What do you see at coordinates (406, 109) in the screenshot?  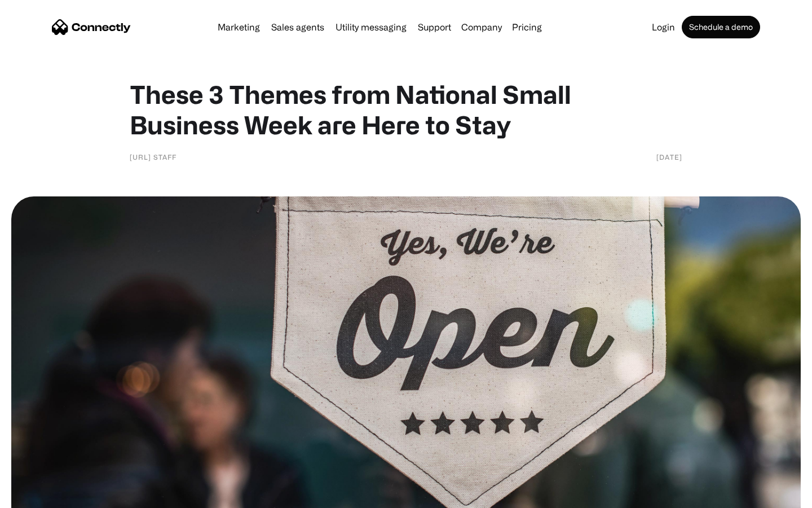 I see `h1: These 3 Themes from National Small Business Week are Here to Stay` at bounding box center [406, 109].